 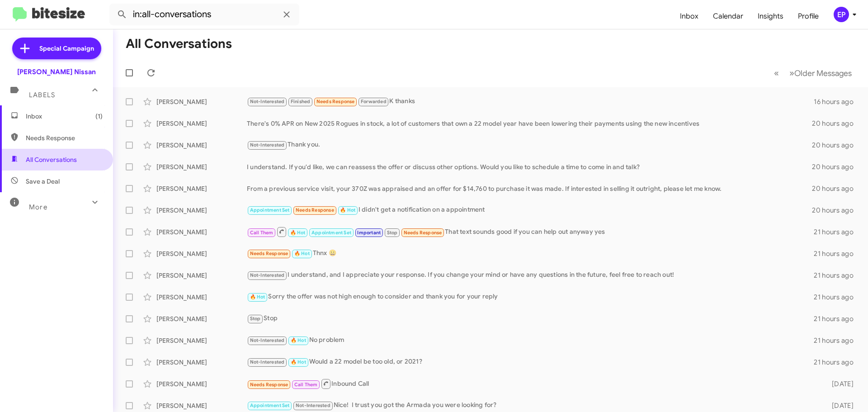 What do you see at coordinates (38, 207) in the screenshot?
I see `span: More` at bounding box center [38, 207].